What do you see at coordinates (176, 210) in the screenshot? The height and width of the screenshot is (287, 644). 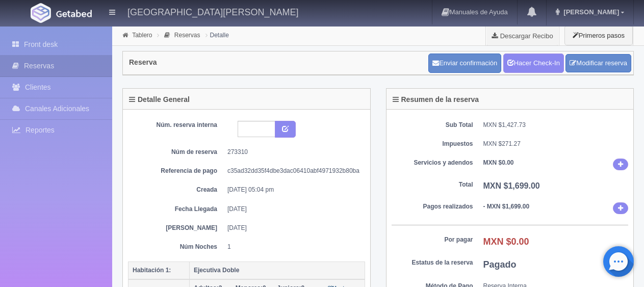 I see `dt: Fecha Llegada` at bounding box center [176, 210].